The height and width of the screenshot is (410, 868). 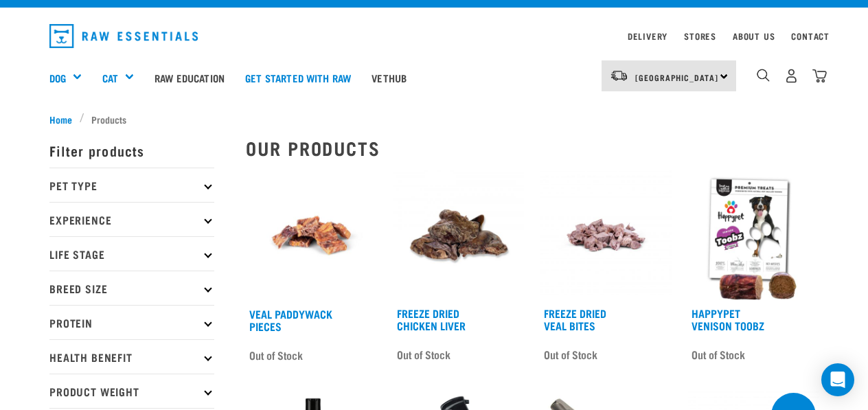 I want to click on h2: Our Products, so click(x=532, y=148).